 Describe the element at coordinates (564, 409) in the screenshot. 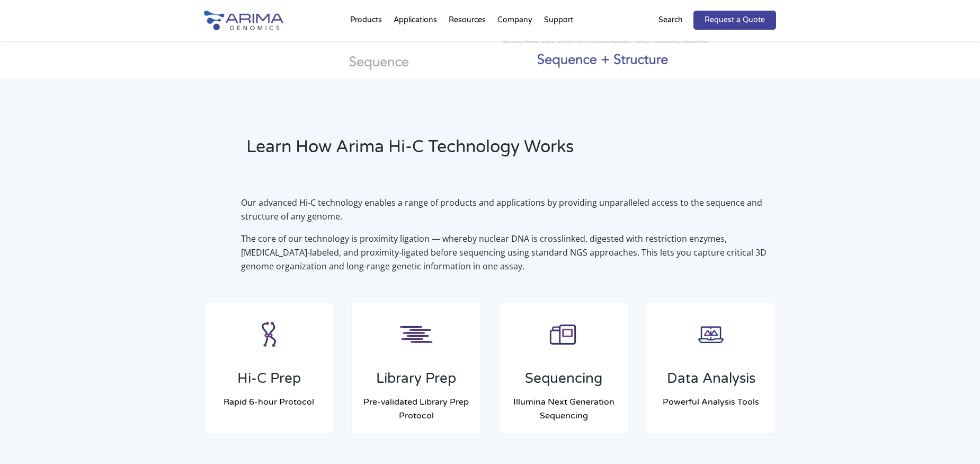

I see `h4: Illumina Next Generation Sequencing` at that location.